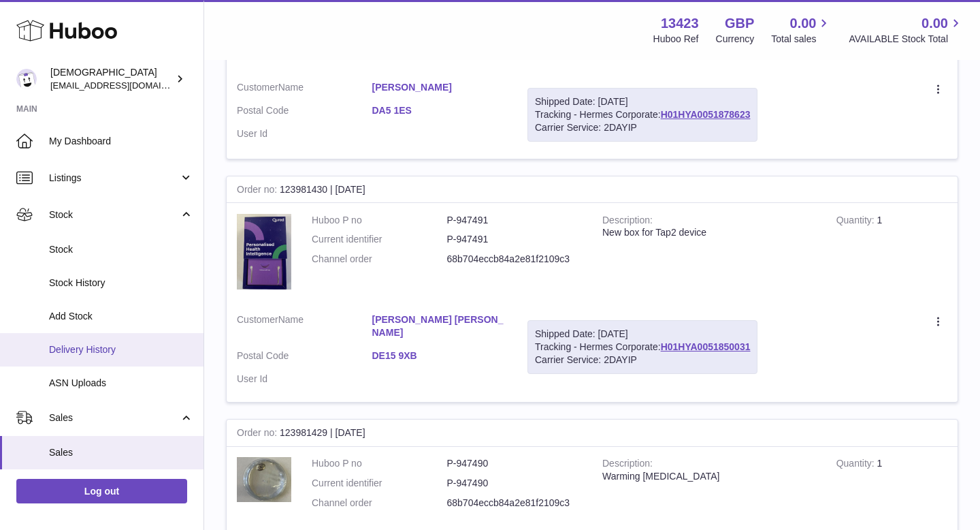 The height and width of the screenshot is (530, 980). Describe the element at coordinates (706, 346) in the screenshot. I see `a: H01HYA0051850031` at that location.